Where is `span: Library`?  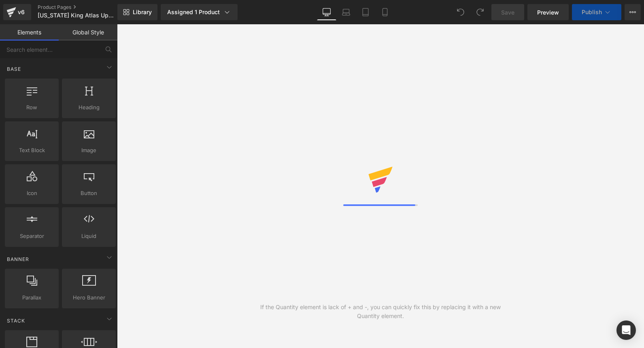 span: Library is located at coordinates (142, 12).